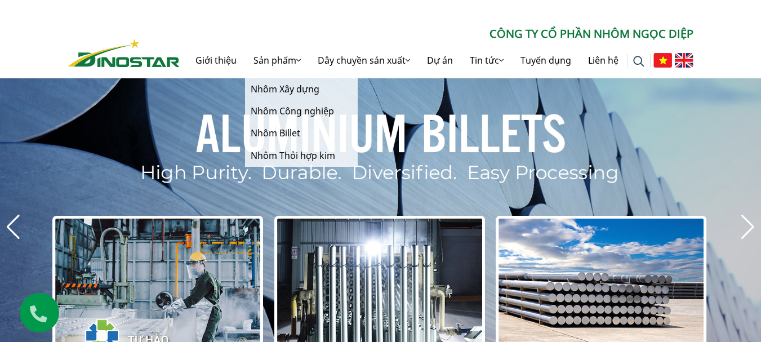 Image resolution: width=761 pixels, height=342 pixels. I want to click on div: Previous slide, so click(13, 227).